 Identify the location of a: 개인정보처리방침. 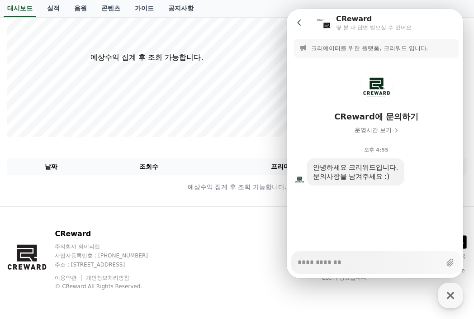
(108, 278).